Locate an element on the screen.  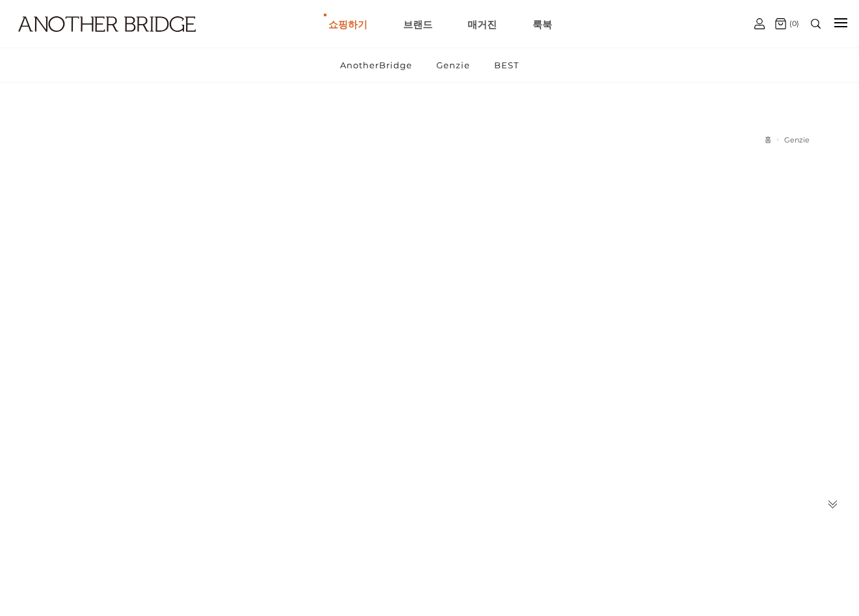
a: logo is located at coordinates (71, 40).